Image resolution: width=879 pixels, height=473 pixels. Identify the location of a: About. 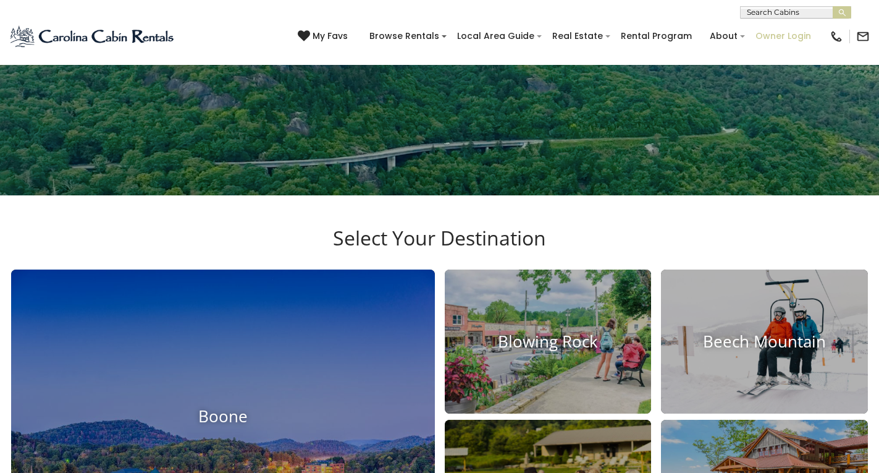
(723, 36).